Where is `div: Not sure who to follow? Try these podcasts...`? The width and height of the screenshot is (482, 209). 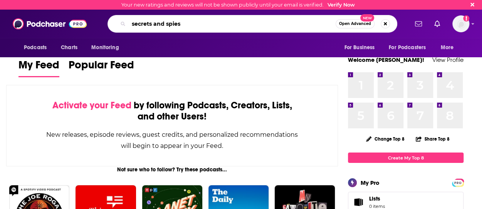 div: Not sure who to follow? Try these podcasts... is located at coordinates (172, 170).